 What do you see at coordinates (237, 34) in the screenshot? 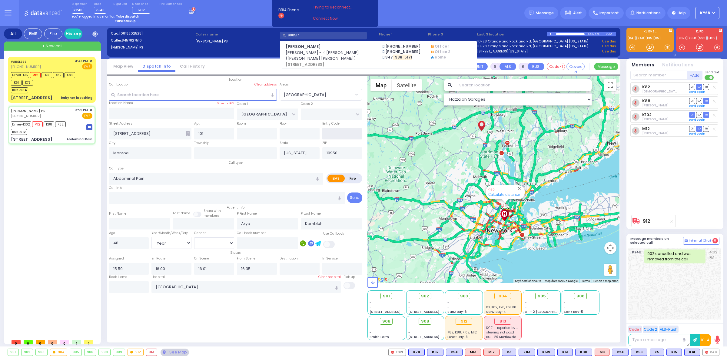
I see `label: Caller name` at bounding box center [237, 34].